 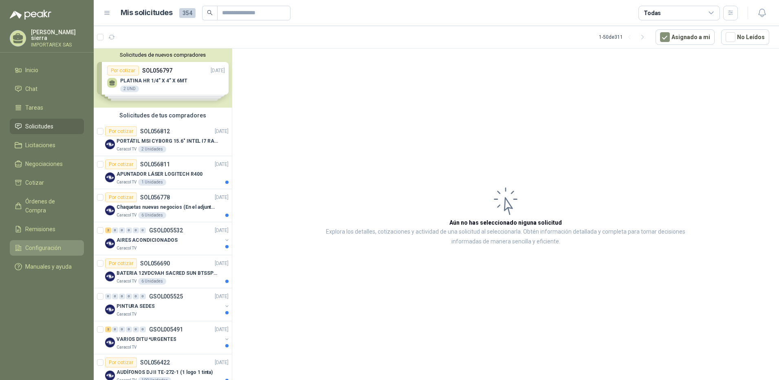 I want to click on p: Explora los detalles, cotizaciones y actividad de una solicitud al seleccionarla. Obtén informaci..., so click(x=505, y=237).